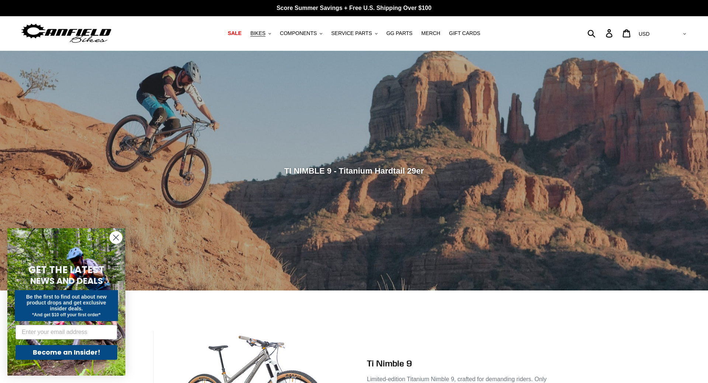 This screenshot has height=383, width=708. What do you see at coordinates (298, 33) in the screenshot?
I see `span: COMPONENTS` at bounding box center [298, 33].